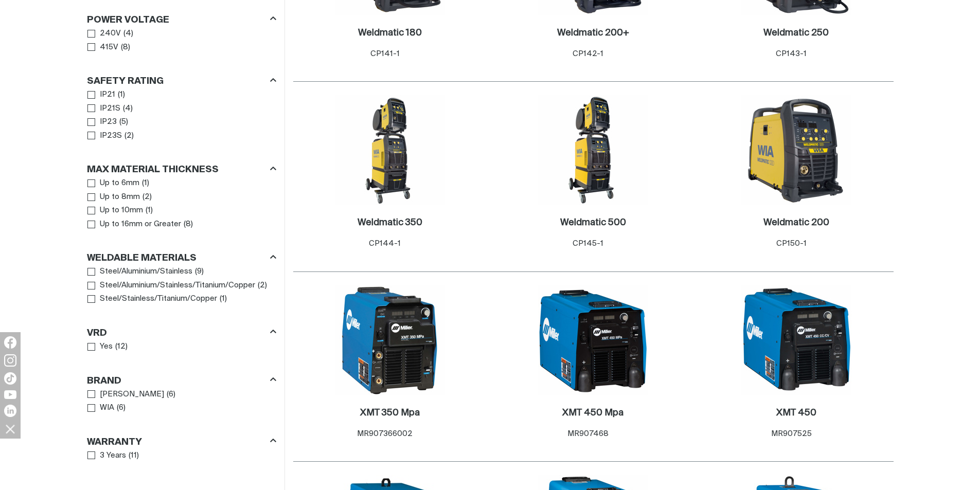  What do you see at coordinates (120, 197) in the screenshot?
I see `span: Up to 8mm` at bounding box center [120, 197].